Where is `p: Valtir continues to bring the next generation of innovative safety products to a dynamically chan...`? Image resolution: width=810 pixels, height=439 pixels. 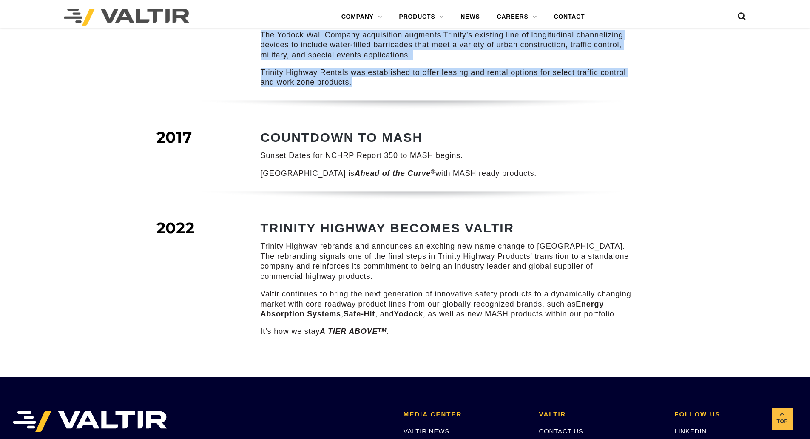 p: Valtir continues to bring the next generation of innovative safety products to a dynamically chan... is located at coordinates (449, 304).